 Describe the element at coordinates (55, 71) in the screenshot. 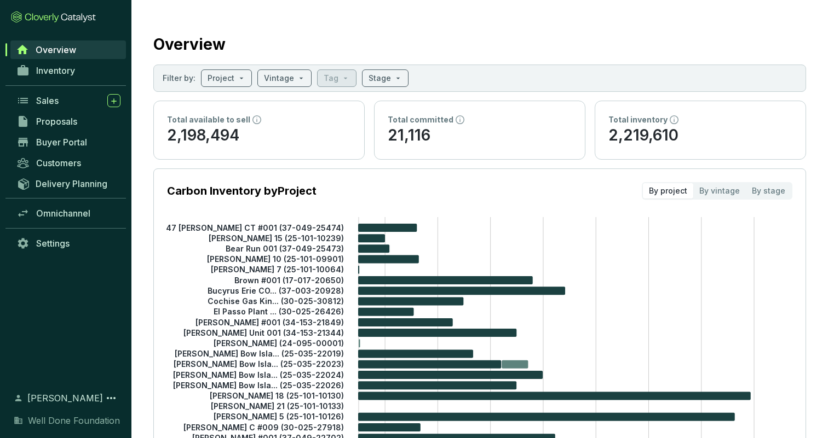

I see `span: Inventory` at that location.